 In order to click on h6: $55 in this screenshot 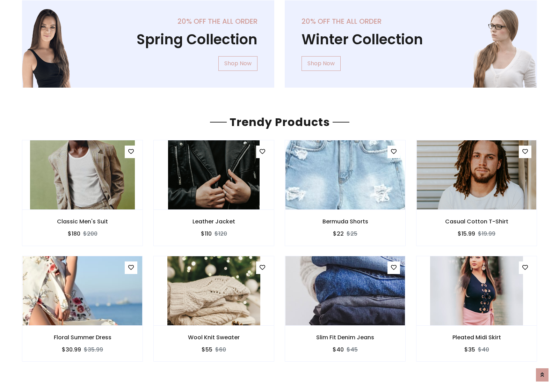, I will do `click(207, 350)`.